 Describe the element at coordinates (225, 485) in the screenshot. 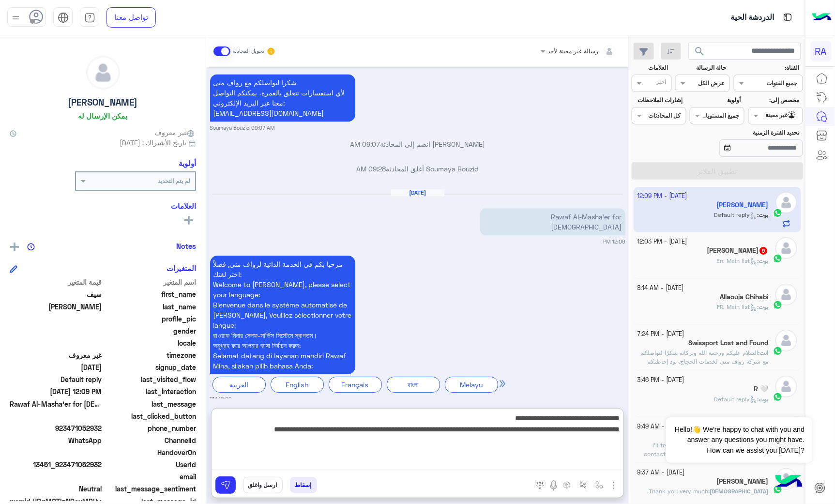

I see `img: send message` at that location.